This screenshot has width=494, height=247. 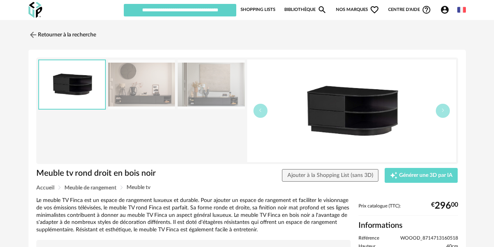 I want to click on span: Heart Outline icon, so click(x=375, y=10).